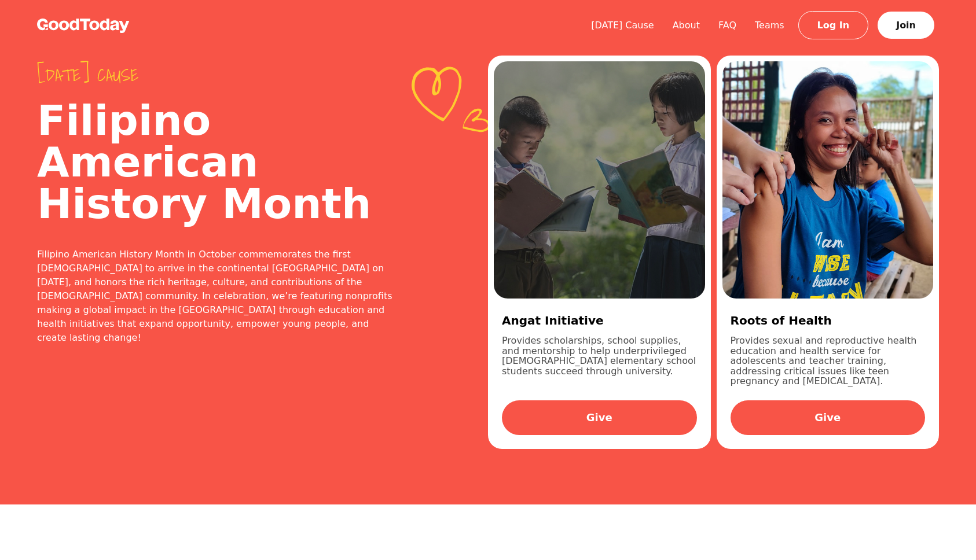 The width and height of the screenshot is (976, 560). I want to click on a: About, so click(686, 25).